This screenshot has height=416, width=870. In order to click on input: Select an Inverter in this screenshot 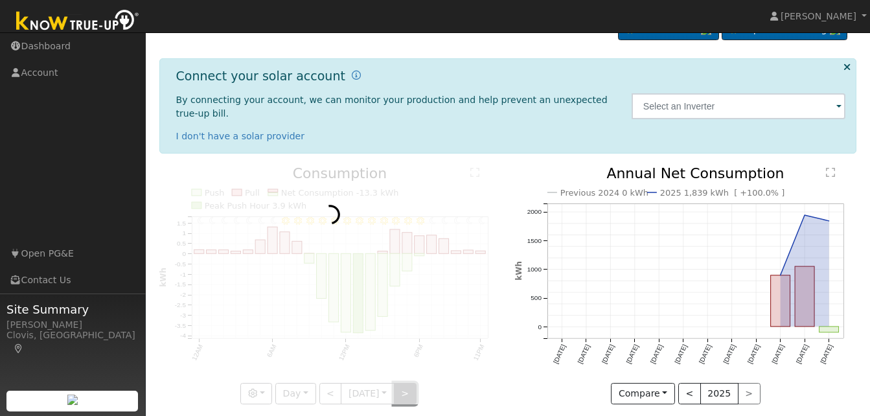, I will do `click(739, 106)`.